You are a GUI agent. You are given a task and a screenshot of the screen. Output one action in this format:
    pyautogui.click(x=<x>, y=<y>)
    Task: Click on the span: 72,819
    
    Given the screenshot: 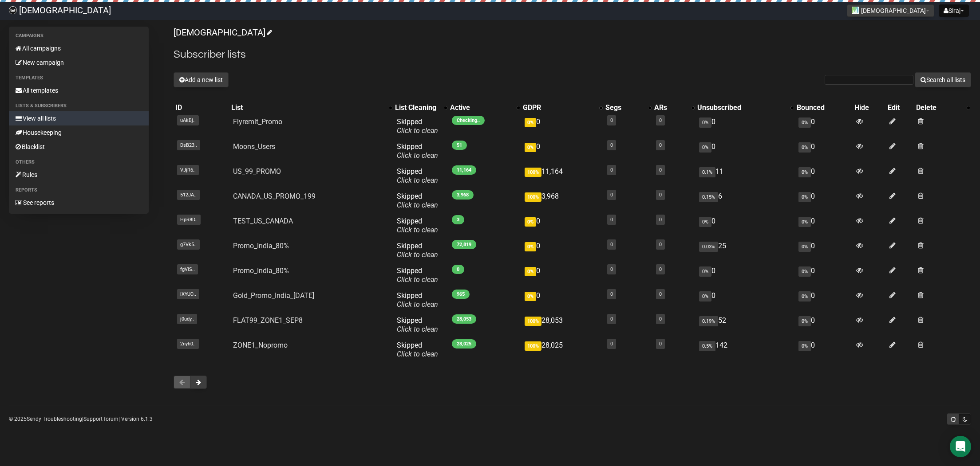 What is the action you would take?
    pyautogui.click(x=464, y=245)
    